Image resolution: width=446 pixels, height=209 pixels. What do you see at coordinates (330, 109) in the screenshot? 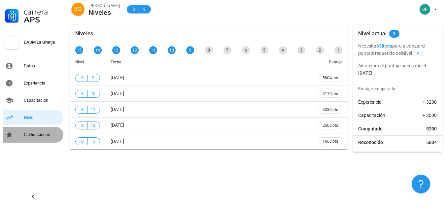
I see `span: 3336 pts` at bounding box center [330, 109].